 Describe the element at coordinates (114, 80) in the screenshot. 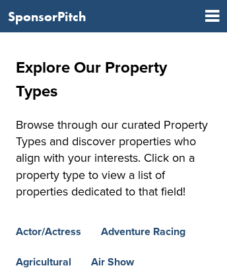

I see `h1: Explore Our Property Types` at that location.